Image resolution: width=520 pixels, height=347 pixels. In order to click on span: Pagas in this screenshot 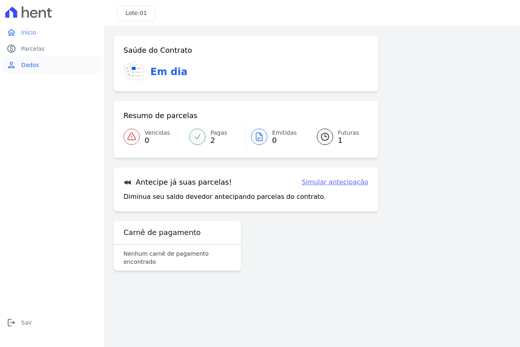, I will do `click(218, 133)`.